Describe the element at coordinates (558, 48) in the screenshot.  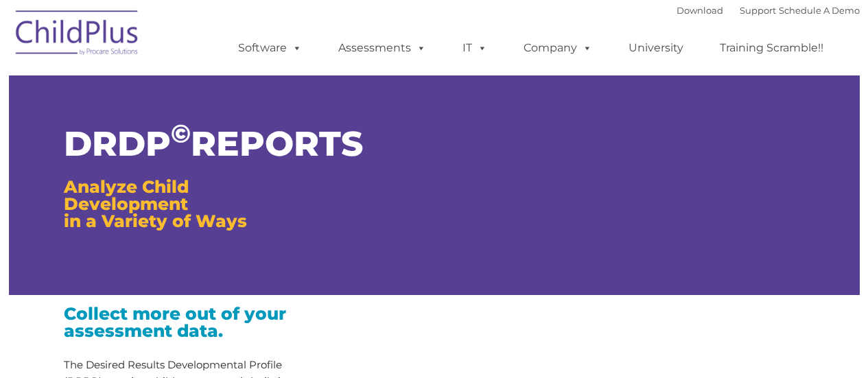
I see `a: Company` at that location.